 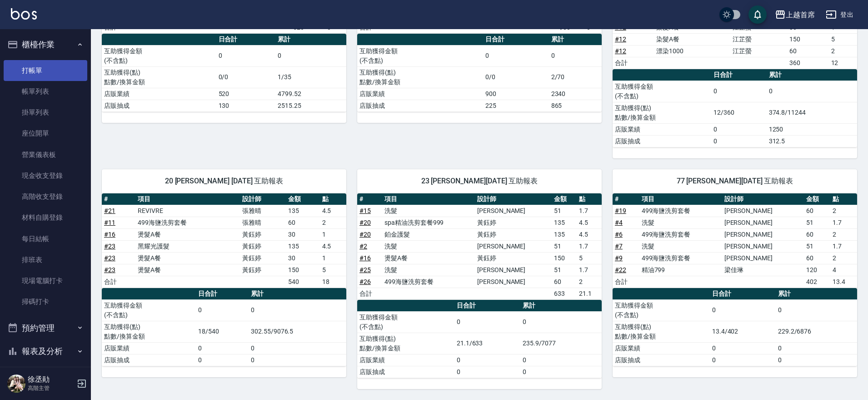 What do you see at coordinates (363, 246) in the screenshot?
I see `a: #2` at bounding box center [363, 246].